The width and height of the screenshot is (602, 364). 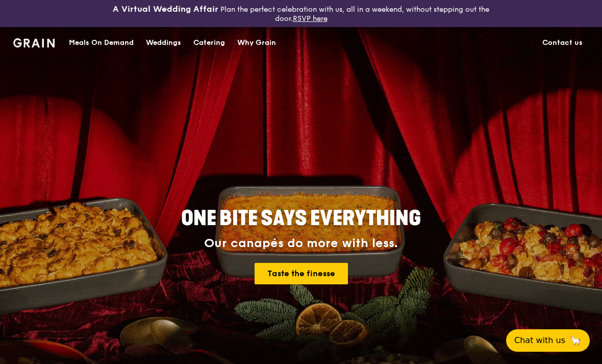 What do you see at coordinates (301, 13) in the screenshot?
I see `div: Plan the perfect celebration with us, all in a weekend, without stepping out the door.` at bounding box center [301, 13].